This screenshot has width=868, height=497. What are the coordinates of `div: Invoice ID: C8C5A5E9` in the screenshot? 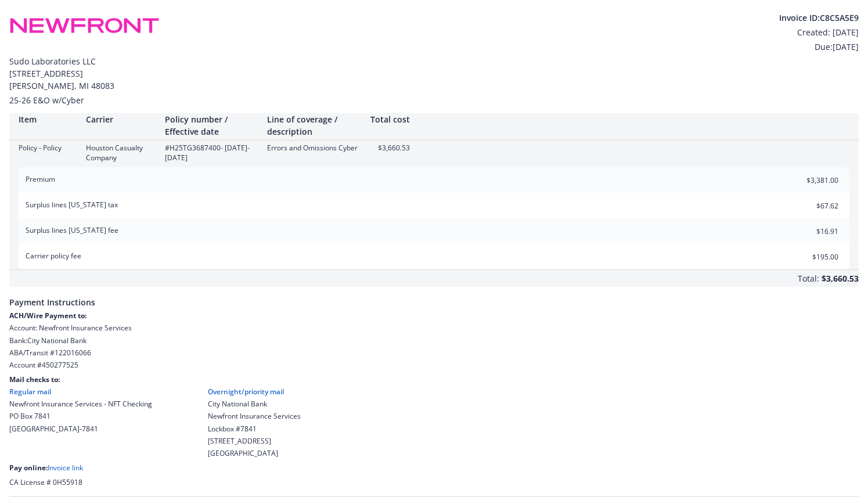 It's located at (818, 18).